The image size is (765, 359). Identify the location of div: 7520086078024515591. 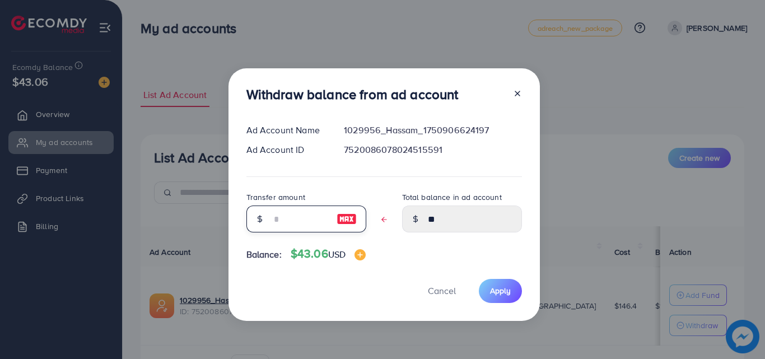
(432, 149).